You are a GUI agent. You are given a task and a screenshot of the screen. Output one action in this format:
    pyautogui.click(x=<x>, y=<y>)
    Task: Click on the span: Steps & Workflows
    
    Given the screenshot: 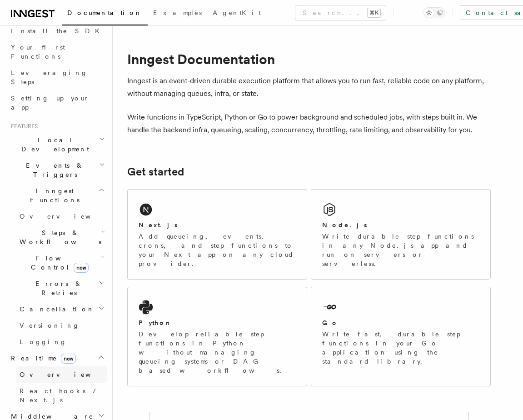 What is the action you would take?
    pyautogui.click(x=59, y=237)
    